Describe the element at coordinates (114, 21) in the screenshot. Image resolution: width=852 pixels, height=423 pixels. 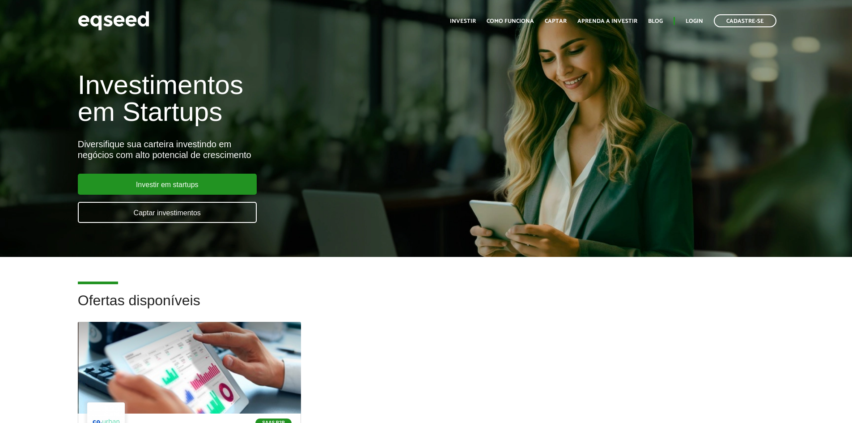
I see `img: EqSeed` at that location.